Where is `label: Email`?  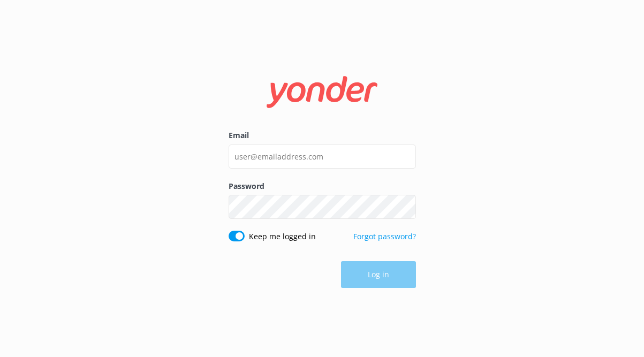 label: Email is located at coordinates (322, 135).